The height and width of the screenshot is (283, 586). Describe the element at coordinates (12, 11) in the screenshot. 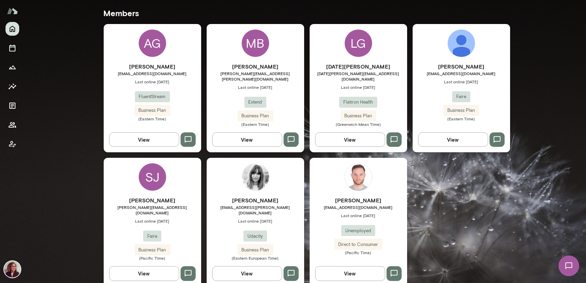

I see `img: Mento` at that location.